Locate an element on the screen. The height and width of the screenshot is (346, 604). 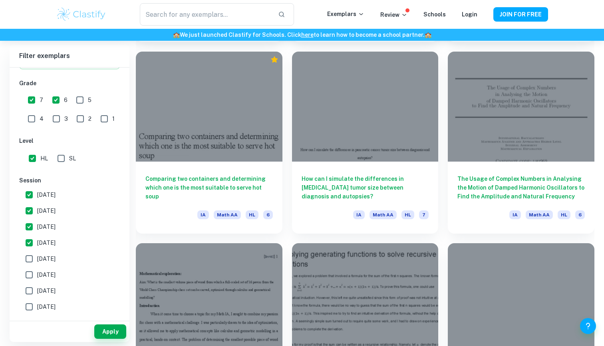
input: Search for any exemplars... is located at coordinates (206, 14).